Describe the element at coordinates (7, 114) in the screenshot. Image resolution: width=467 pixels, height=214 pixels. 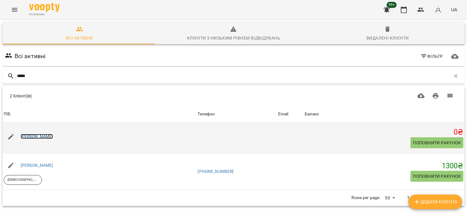
I see `div: ПІБ` at that location.